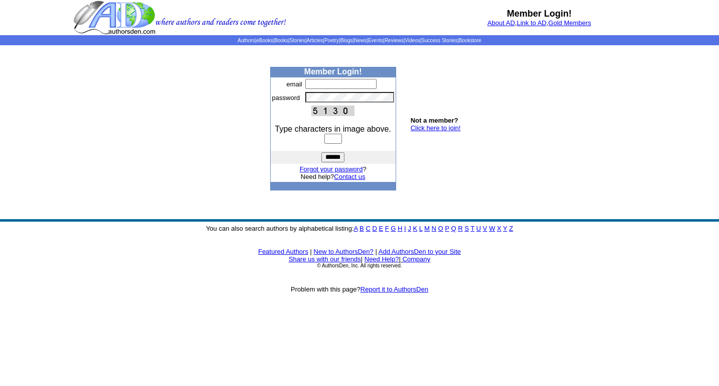 This screenshot has width=719, height=386. What do you see at coordinates (387, 228) in the screenshot?
I see `a: F` at bounding box center [387, 228].